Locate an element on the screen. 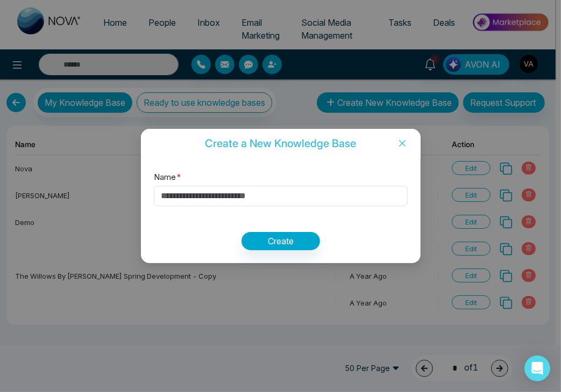 Image resolution: width=561 pixels, height=392 pixels. span: close is located at coordinates (403, 143).